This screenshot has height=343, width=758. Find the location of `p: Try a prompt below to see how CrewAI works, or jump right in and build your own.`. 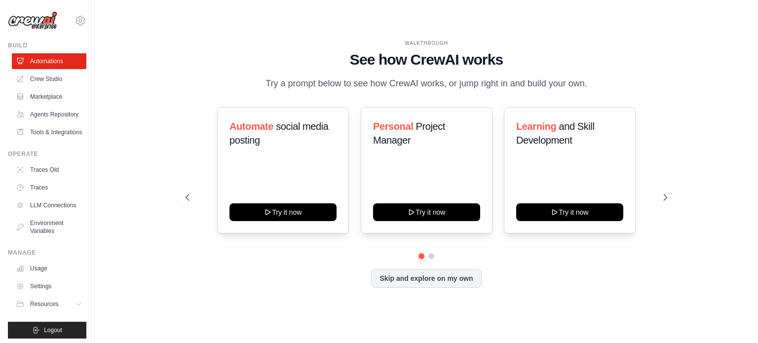

p: Try a prompt below to see how CrewAI works, or jump right in and build your own. is located at coordinates (426, 83).